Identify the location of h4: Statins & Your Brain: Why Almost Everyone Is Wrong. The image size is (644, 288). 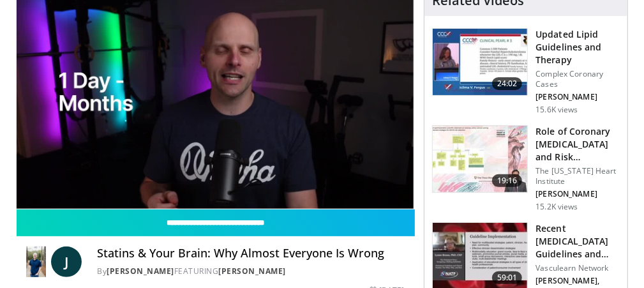
(250, 253).